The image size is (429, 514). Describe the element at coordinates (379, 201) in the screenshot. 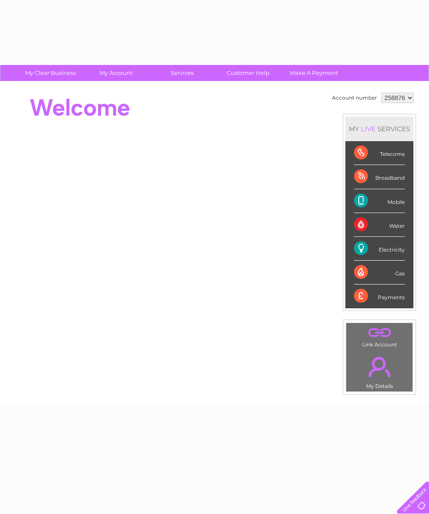

I see `div: Mobile` at that location.